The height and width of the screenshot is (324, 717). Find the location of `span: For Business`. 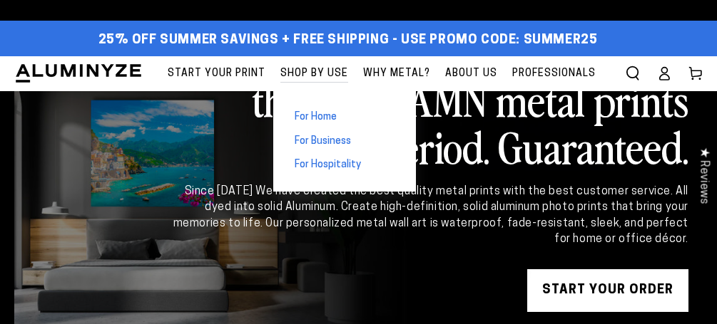

span: For Business is located at coordinates (322, 142).